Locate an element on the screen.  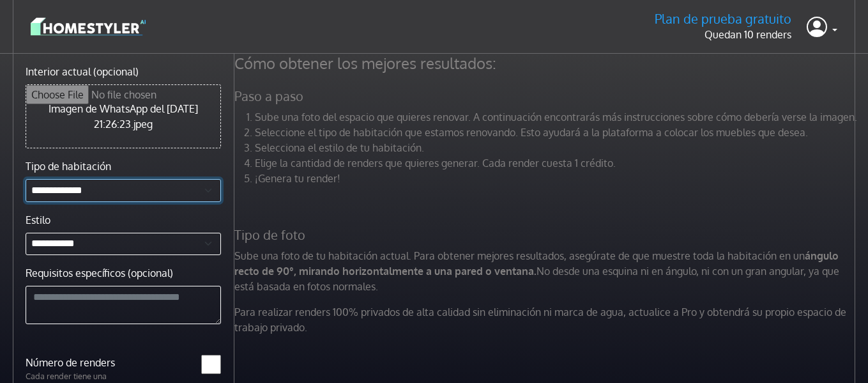
font: Tipo de habitación is located at coordinates (68, 166).